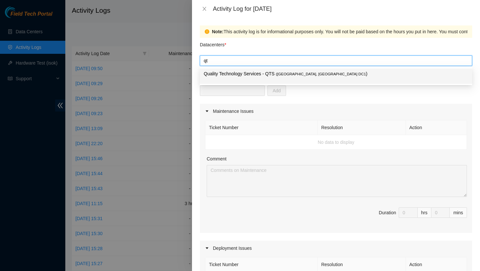 The height and width of the screenshot is (271, 480). What do you see at coordinates (336, 111) in the screenshot?
I see `div: Maintenance Issues` at bounding box center [336, 111].